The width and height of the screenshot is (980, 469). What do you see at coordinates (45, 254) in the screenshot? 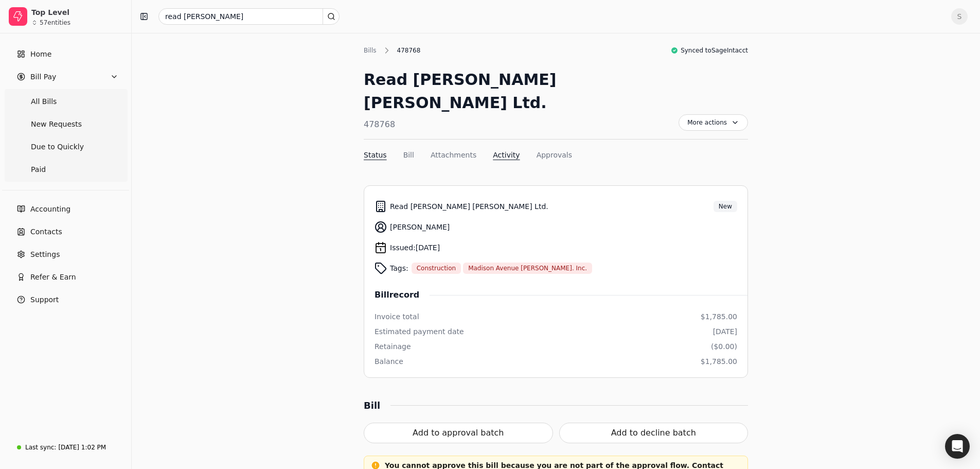
I see `span: Settings` at bounding box center [45, 254].